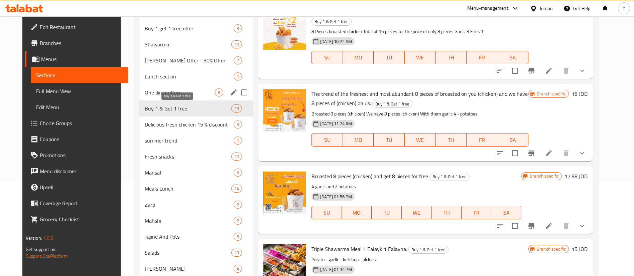  I want to click on span: 1, so click(238, 77).